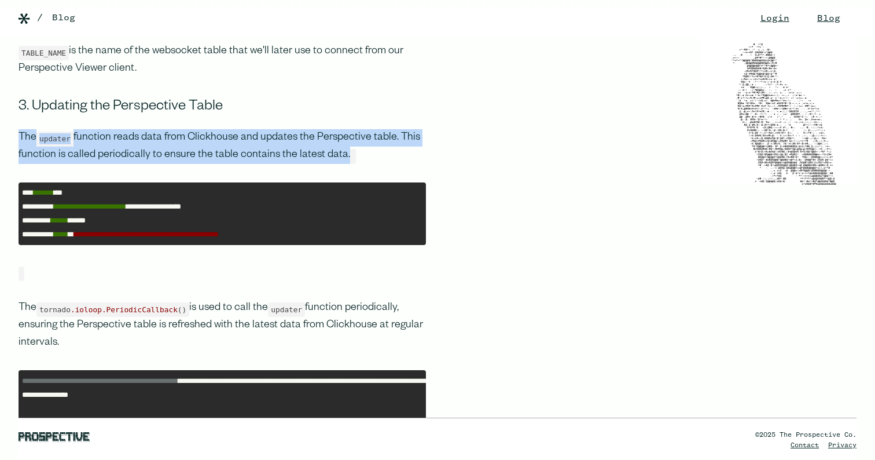 The width and height of the screenshot is (875, 460). Describe the element at coordinates (86, 309) in the screenshot. I see `span: .ioloop` at that location.